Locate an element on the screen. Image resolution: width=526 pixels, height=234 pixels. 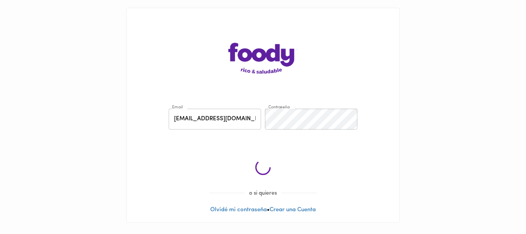
a: Olvidé mi contraseña is located at coordinates (238, 209).